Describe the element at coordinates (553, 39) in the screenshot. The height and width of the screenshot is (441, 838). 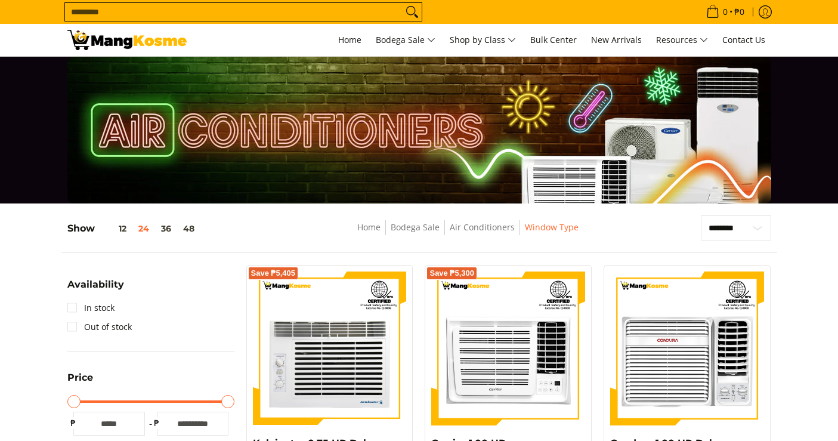
I see `span: Bulk Center` at that location.